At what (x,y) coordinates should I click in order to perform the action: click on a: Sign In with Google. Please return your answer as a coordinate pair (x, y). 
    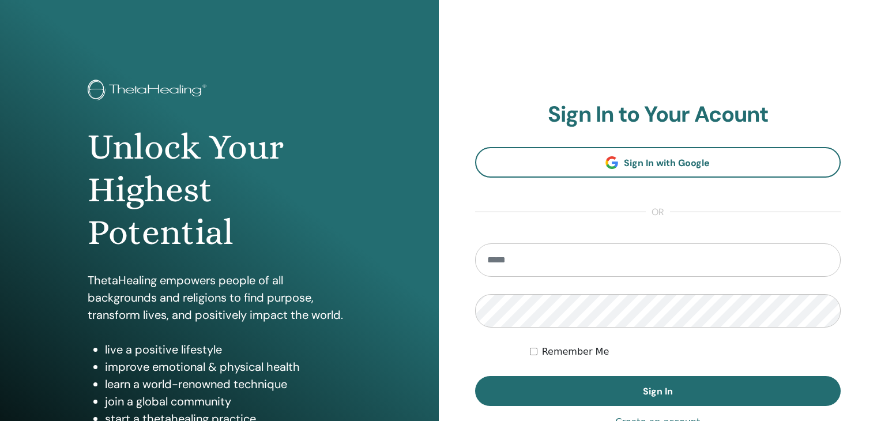
    Looking at the image, I should click on (658, 162).